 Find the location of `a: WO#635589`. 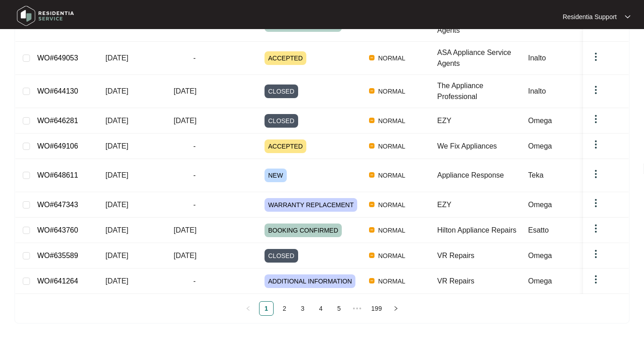

a: WO#635589 is located at coordinates (58, 255).